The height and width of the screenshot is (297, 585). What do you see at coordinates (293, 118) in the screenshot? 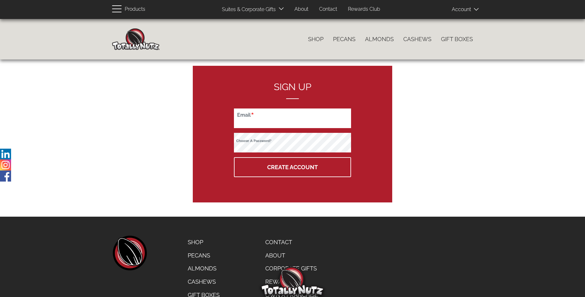
I see `input: Your email address. We won’t share this with anyone.` at bounding box center [293, 118].